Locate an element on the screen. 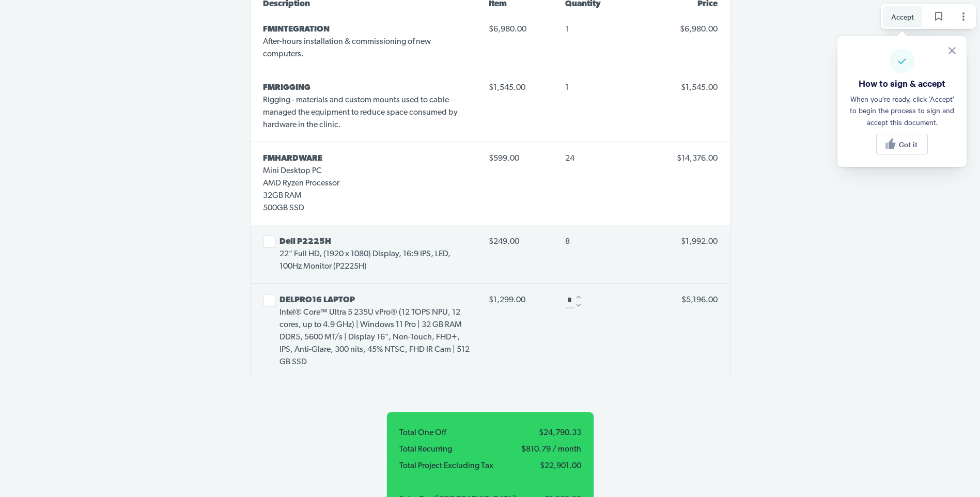 This screenshot has width=980, height=497. span: $249.00 is located at coordinates (519, 242).